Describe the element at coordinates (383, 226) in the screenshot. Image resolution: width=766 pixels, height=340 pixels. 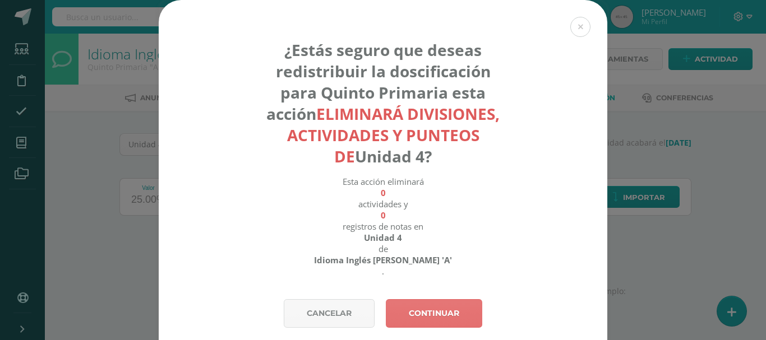
I see `div: Esta acción eliminará actividades y registros de notas en de .` at that location.